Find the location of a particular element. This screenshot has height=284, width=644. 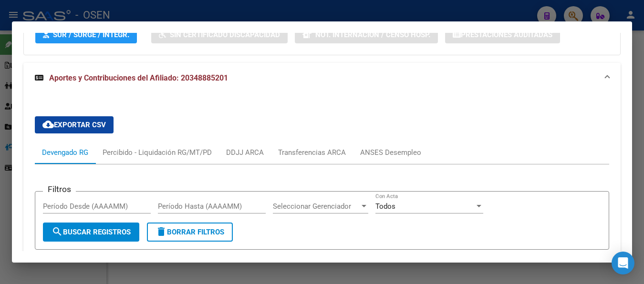

div: Open Intercom Messenger is located at coordinates (622, 263).